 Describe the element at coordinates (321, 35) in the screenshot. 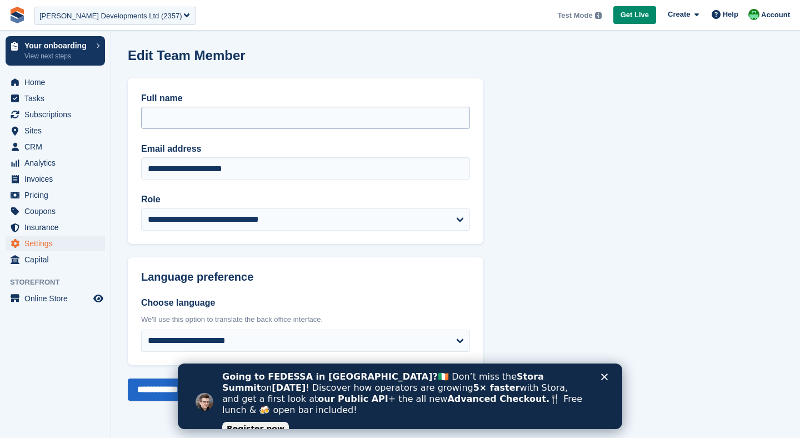

I see `b: Advanced Checkout.` at that location.